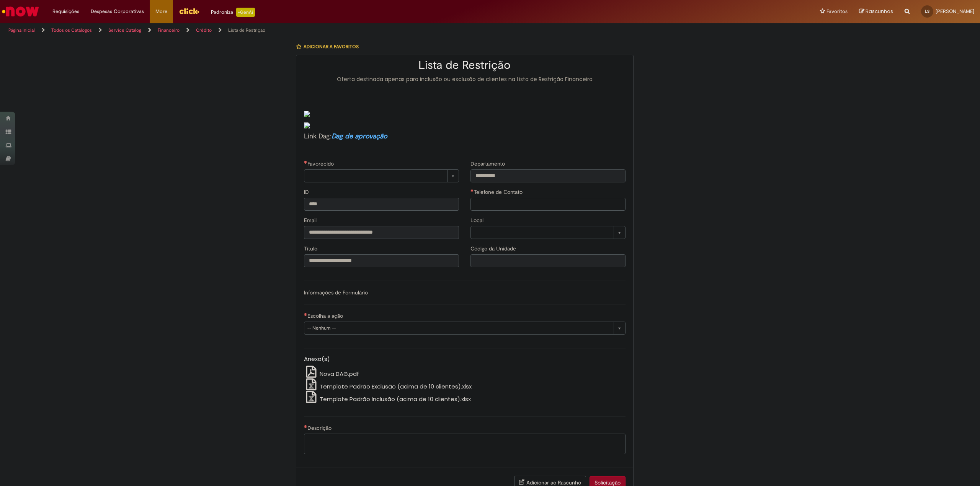 The width and height of the screenshot is (980, 486). I want to click on span: Local, so click(478, 220).